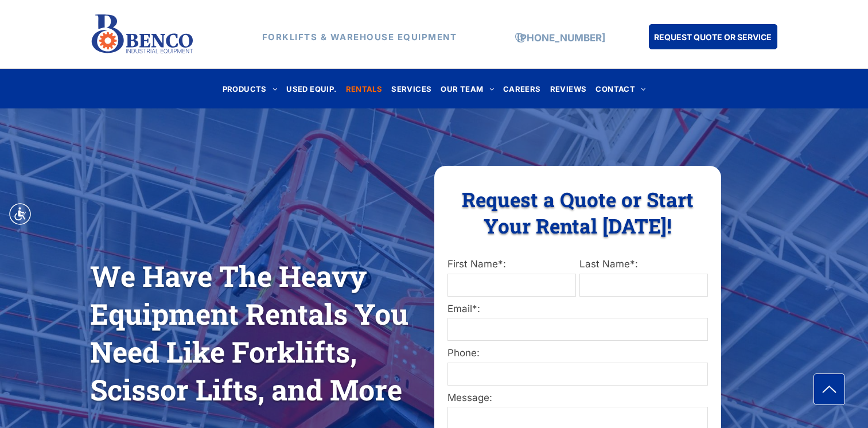  Describe the element at coordinates (713, 37) in the screenshot. I see `a: REQUEST QUOTE OR SERVICE` at that location.